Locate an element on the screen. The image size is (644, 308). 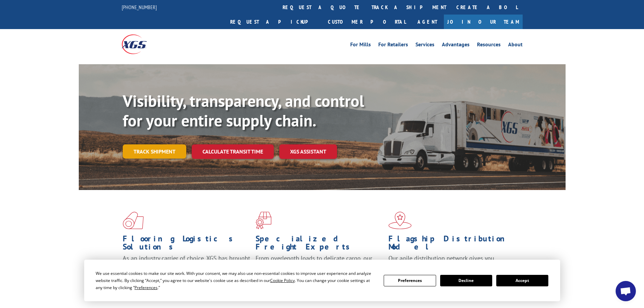
a: Resources is located at coordinates (489, 46).